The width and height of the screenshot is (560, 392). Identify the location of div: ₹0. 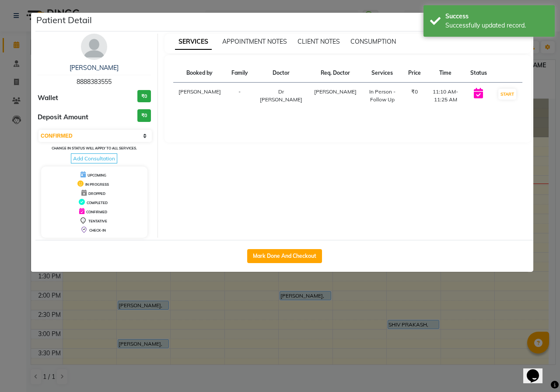
(414, 92).